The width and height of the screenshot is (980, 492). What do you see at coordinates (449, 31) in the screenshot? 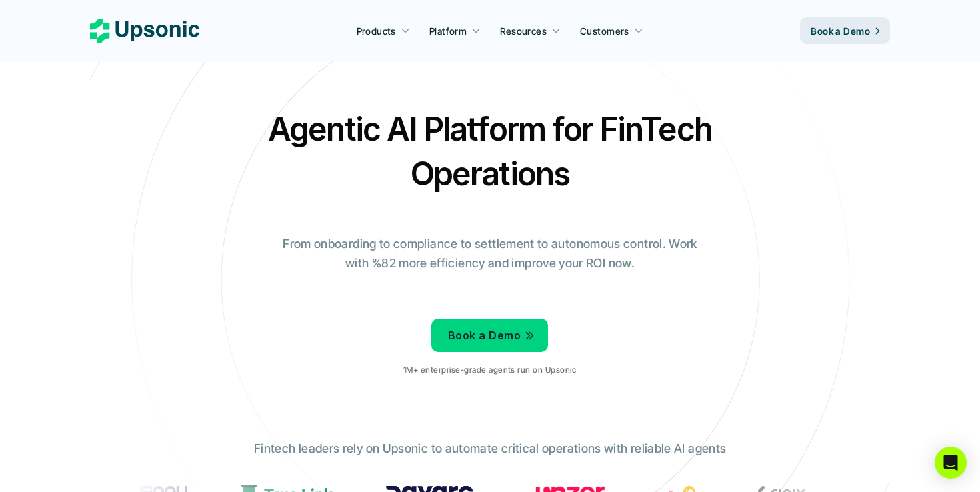
I see `p: Platform` at bounding box center [449, 31].